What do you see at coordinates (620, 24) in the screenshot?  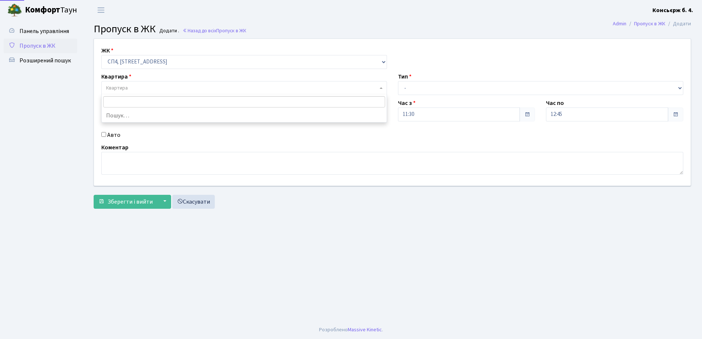 I see `a: Admin` at bounding box center [620, 24].